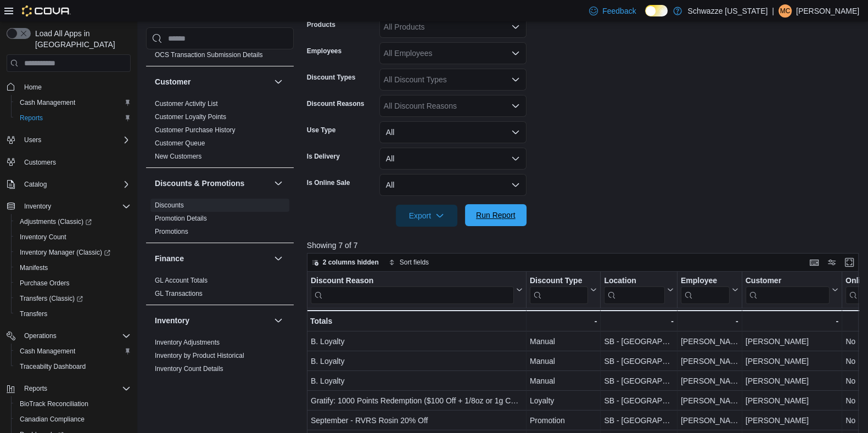 The height and width of the screenshot is (433, 868). What do you see at coordinates (68, 86) in the screenshot?
I see `button: Home` at bounding box center [68, 86].